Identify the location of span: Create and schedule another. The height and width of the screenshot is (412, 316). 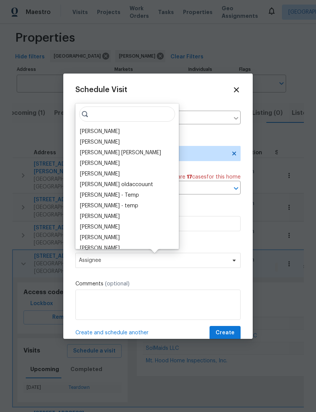
(112, 333).